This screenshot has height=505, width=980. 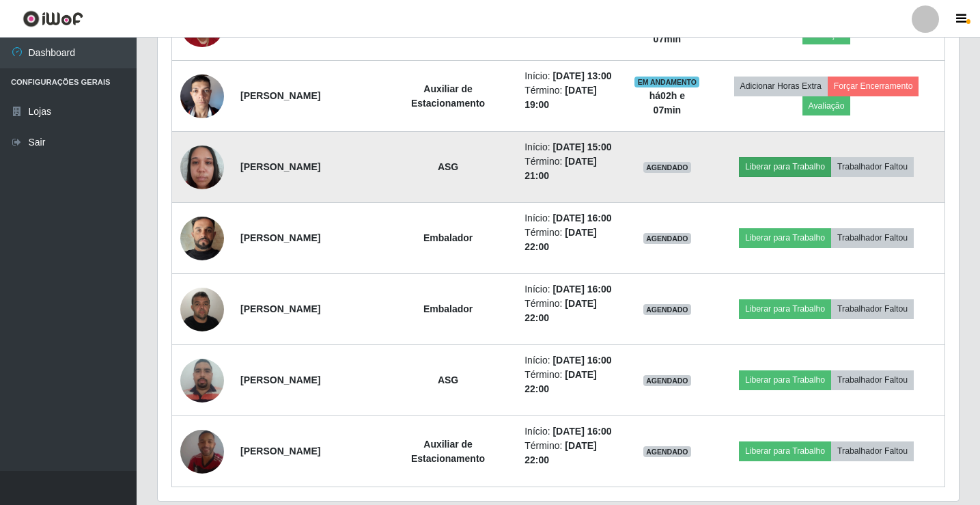 I want to click on img: 1714957062897.jpeg, so click(x=202, y=309).